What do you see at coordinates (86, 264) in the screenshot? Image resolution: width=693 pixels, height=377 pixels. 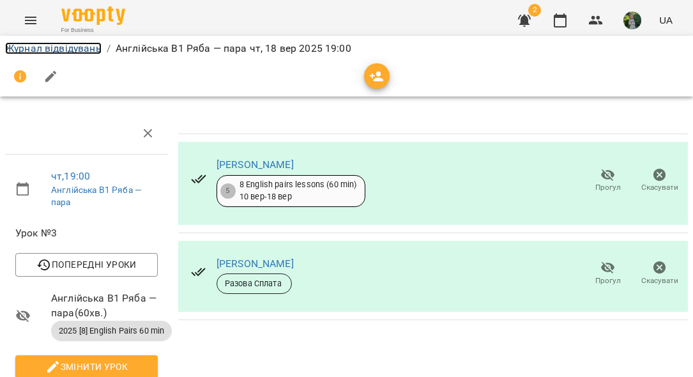 I see `button: Попередні уроки` at bounding box center [86, 264].